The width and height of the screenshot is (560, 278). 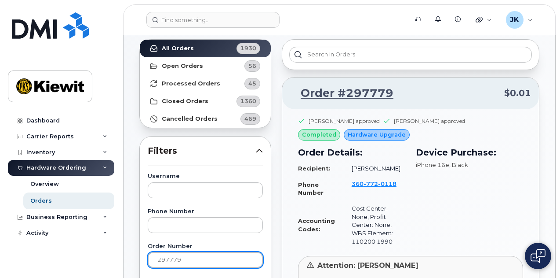 What do you see at coordinates (377, 134) in the screenshot?
I see `span: Hardware Upgrade` at bounding box center [377, 134].